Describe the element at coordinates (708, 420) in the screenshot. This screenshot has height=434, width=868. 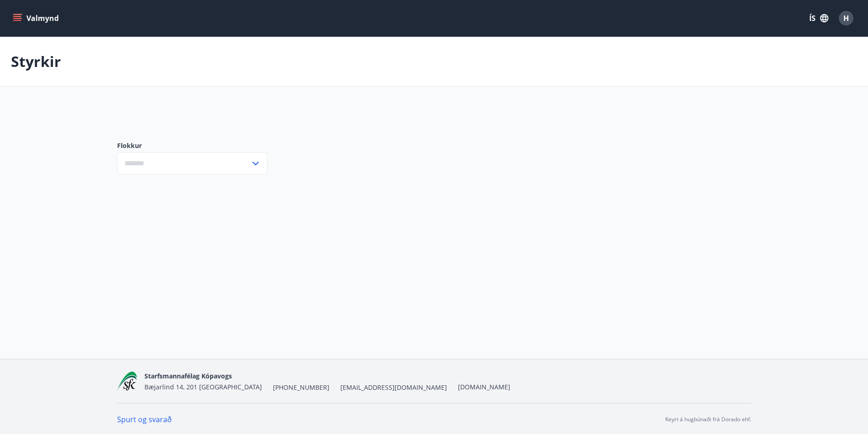
I see `p: Keyrt á hugbúnaði frá Dorado ehf.` at that location.